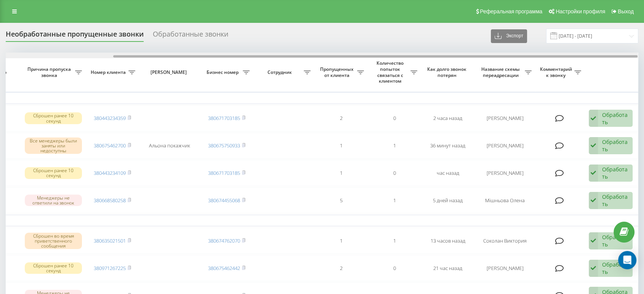 This screenshot has width=644, height=294. What do you see at coordinates (447, 118) in the screenshot?
I see `td: 2 часа назад` at bounding box center [447, 118].